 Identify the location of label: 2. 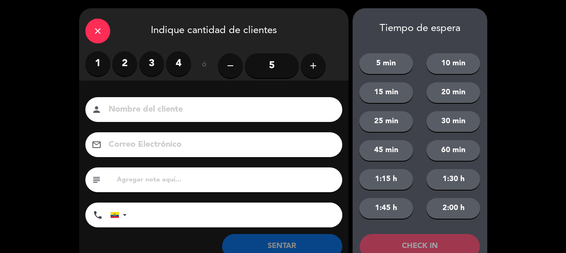
(125, 64).